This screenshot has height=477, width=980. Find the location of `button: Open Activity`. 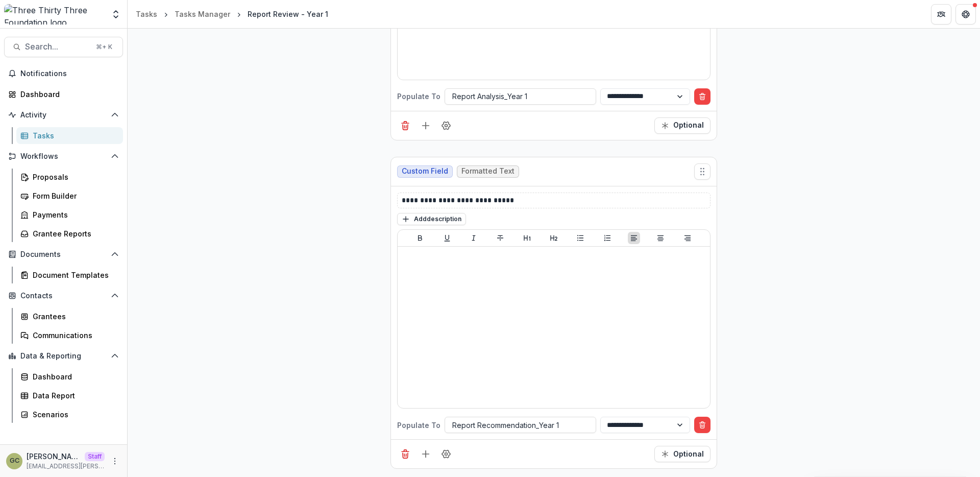

button: Open Activity is located at coordinates (63, 115).